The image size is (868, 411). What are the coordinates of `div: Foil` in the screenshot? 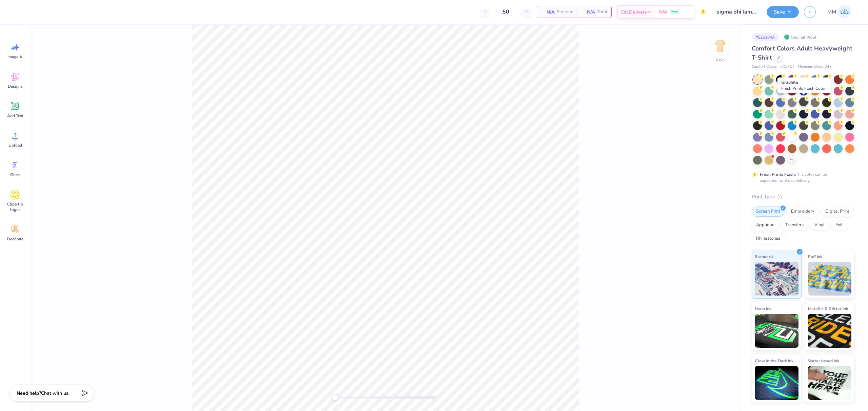 It's located at (839, 225).